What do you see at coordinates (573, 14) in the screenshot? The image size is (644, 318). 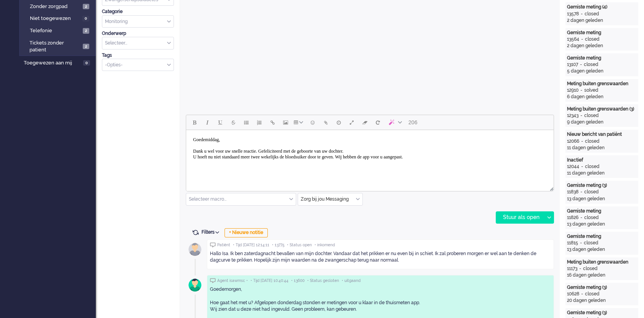 I see `div: 13578` at bounding box center [573, 14].